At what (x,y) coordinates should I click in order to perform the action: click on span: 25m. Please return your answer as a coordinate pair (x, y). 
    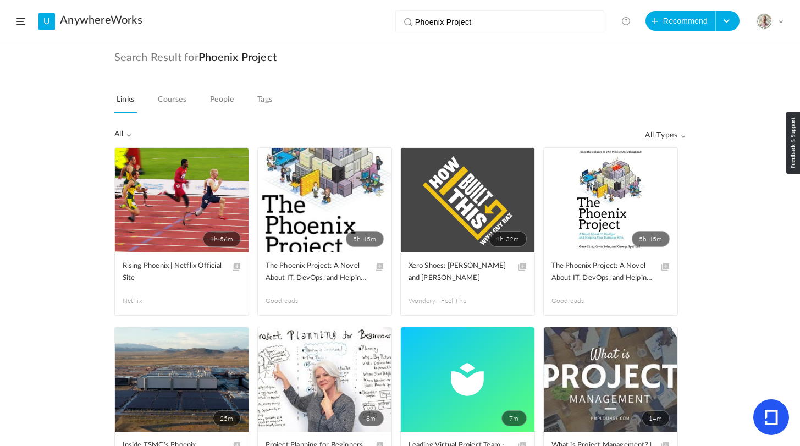
    Looking at the image, I should click on (227, 418).